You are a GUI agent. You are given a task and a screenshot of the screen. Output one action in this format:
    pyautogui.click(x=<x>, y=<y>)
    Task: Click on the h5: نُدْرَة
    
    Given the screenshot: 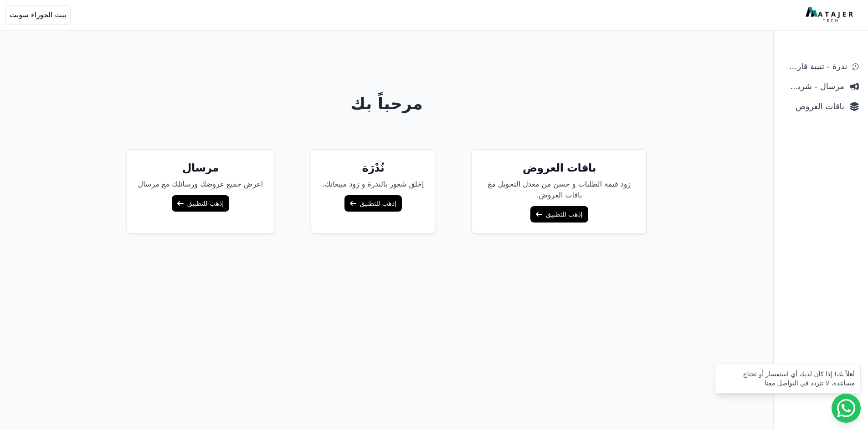 What is the action you would take?
    pyautogui.click(x=373, y=168)
    